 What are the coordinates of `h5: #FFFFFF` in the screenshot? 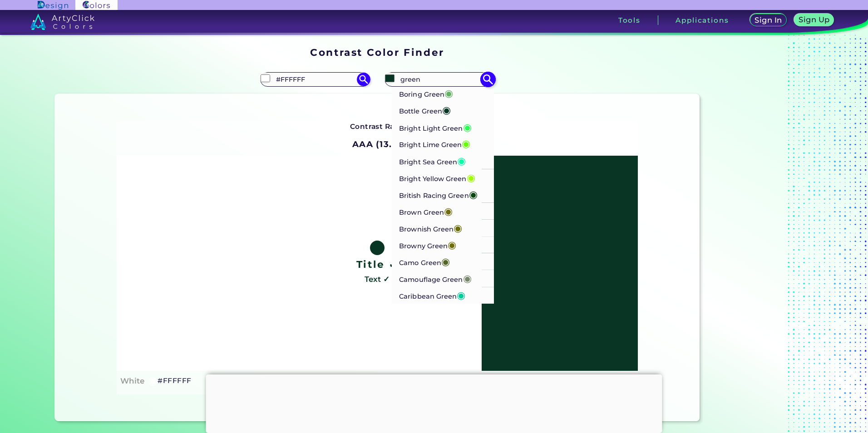 It's located at (175, 381).